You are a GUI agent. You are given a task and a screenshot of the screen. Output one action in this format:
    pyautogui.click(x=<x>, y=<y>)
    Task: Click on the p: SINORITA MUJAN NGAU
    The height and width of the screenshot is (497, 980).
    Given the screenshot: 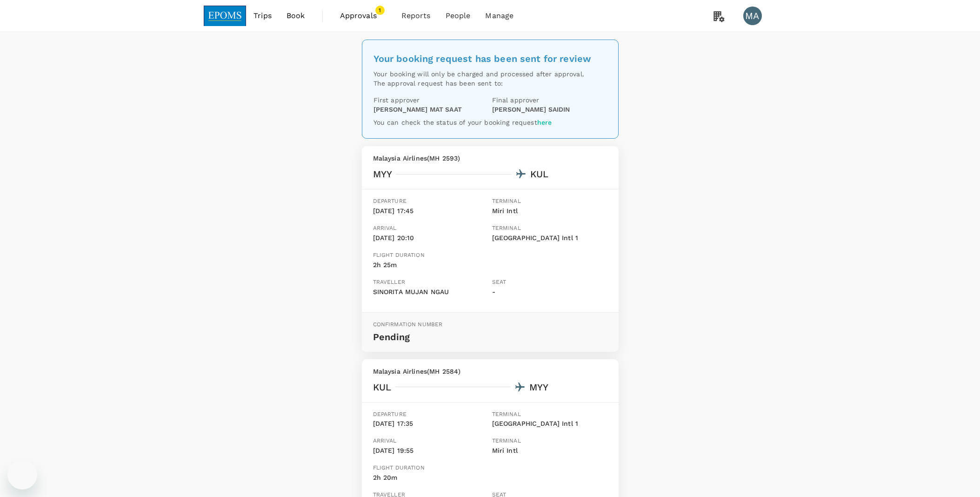 What is the action you would take?
    pyautogui.click(x=431, y=293)
    